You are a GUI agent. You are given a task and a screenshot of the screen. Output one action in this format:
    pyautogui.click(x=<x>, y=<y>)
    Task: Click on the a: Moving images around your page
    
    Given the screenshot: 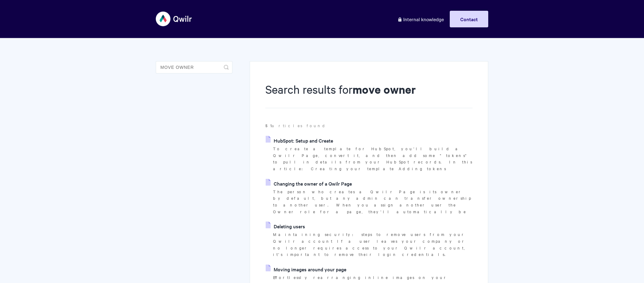 What is the action you would take?
    pyautogui.click(x=306, y=269)
    